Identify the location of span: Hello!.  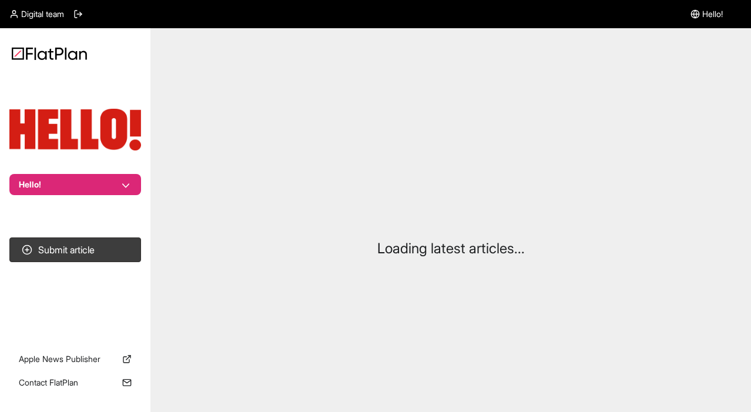
(712, 14).